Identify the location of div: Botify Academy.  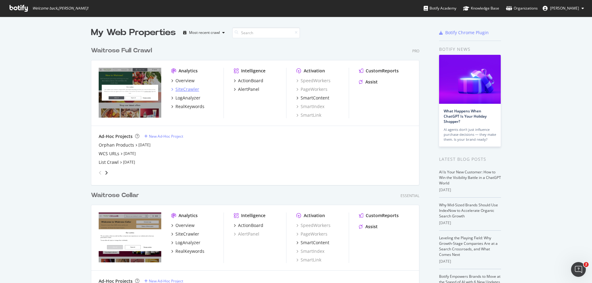
(440, 8).